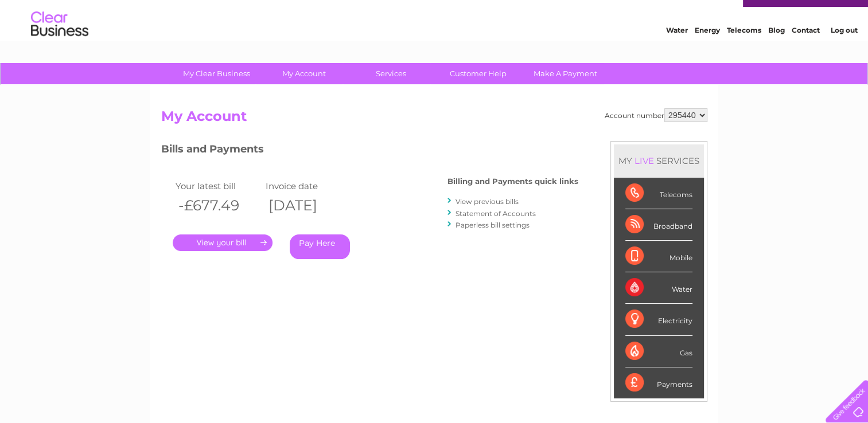  I want to click on a: Customer Help, so click(478, 73).